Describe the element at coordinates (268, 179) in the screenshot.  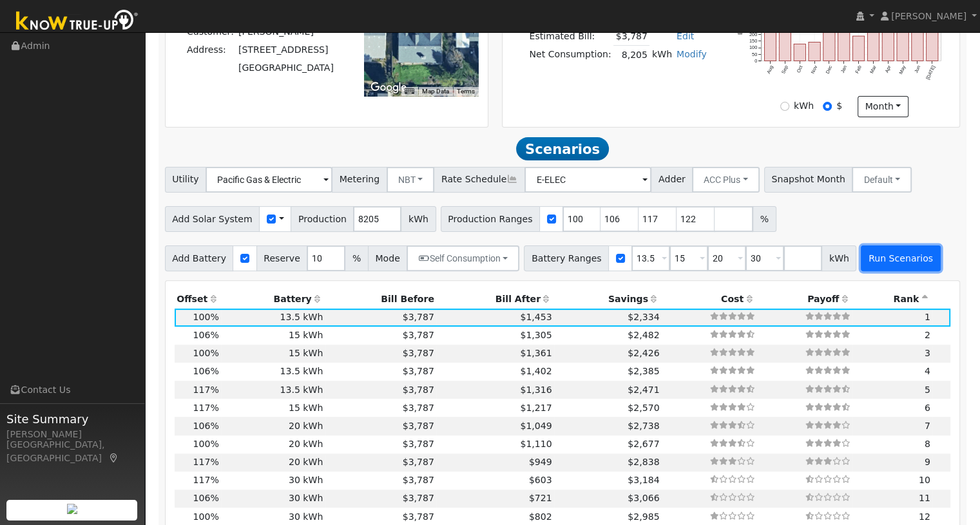
I see `input: Select a Utility` at that location.